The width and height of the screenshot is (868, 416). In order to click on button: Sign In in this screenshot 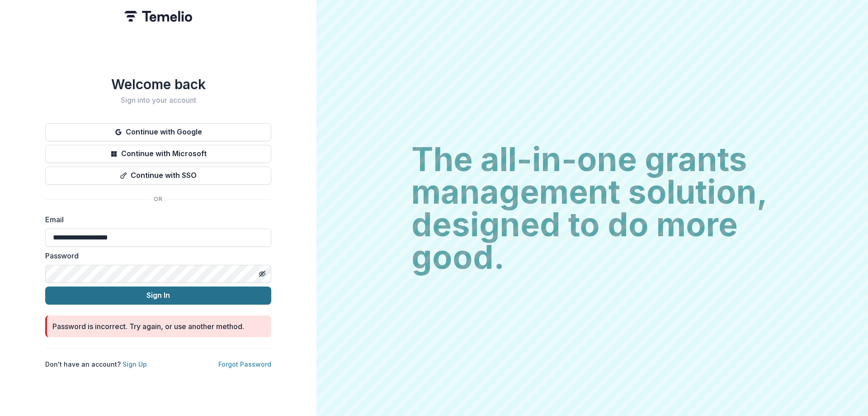, I will do `click(158, 296)`.